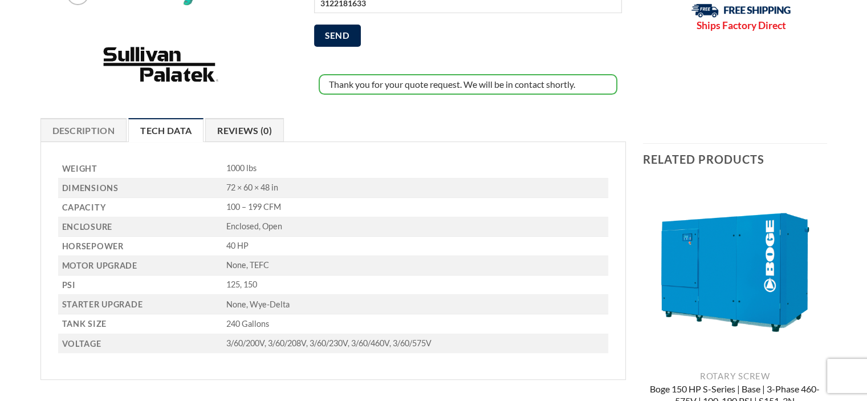 The image size is (867, 401). Describe the element at coordinates (417, 207) in the screenshot. I see `p: 100 – 199 CFM` at that location.